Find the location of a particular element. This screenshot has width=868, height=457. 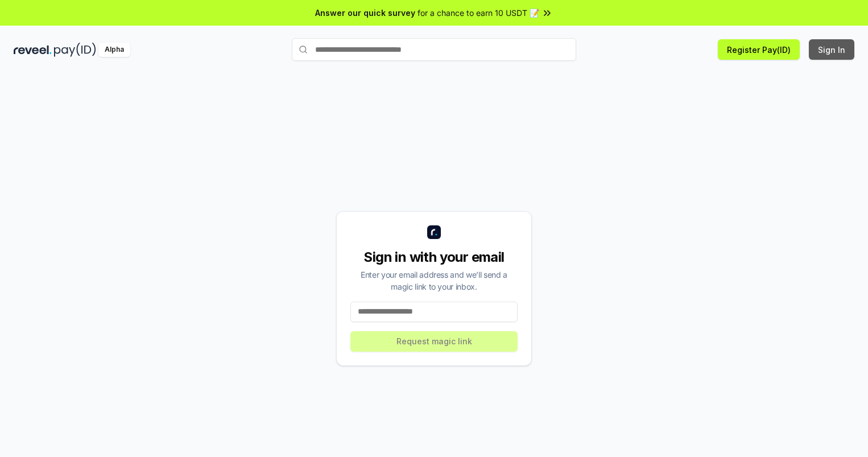

span: Answer our quick survey is located at coordinates (365, 13).